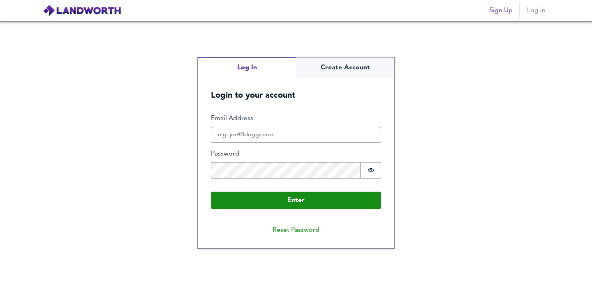 The height and width of the screenshot is (284, 592). Describe the element at coordinates (345, 67) in the screenshot. I see `button: Create Account` at that location.